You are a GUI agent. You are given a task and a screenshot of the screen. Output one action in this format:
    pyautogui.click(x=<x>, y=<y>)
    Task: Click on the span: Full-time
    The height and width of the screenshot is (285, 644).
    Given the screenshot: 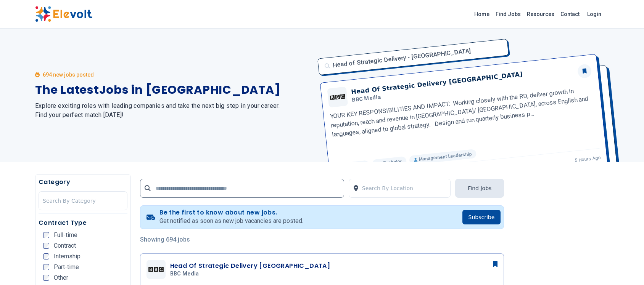 What is the action you would take?
    pyautogui.click(x=65, y=235)
    